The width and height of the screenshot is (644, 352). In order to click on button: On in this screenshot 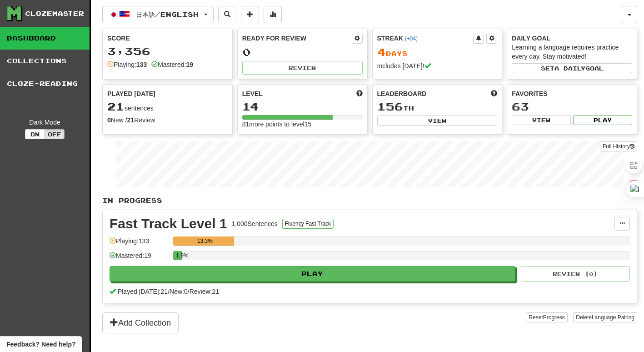, I will do `click(35, 134)`.